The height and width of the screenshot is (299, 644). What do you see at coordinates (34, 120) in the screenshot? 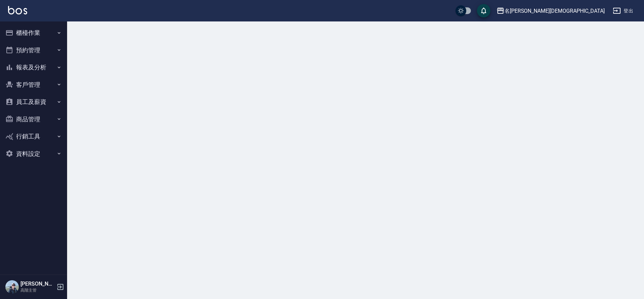
I see `button: 商品管理` at bounding box center [34, 120].